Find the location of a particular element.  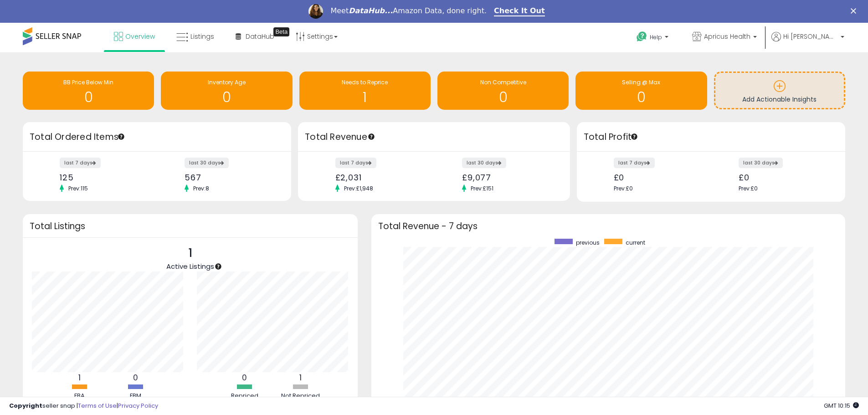

span: previous is located at coordinates (587, 242).